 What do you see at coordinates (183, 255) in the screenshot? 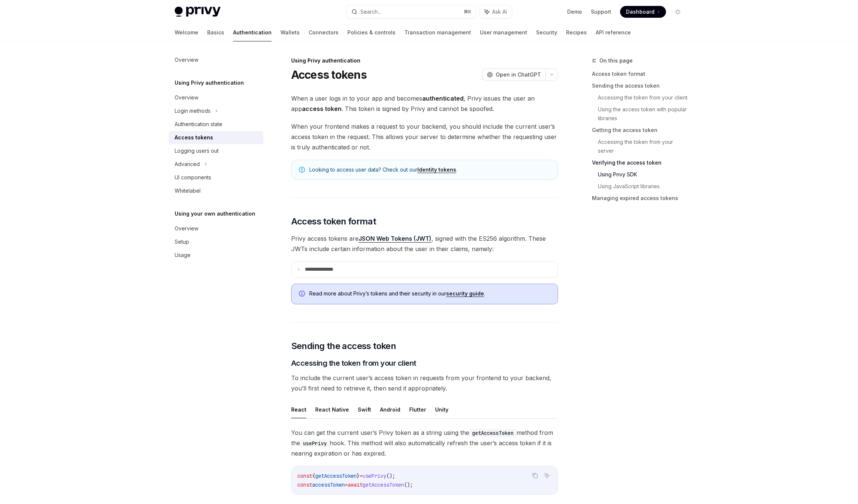
I see `div: Usage` at bounding box center [183, 255].